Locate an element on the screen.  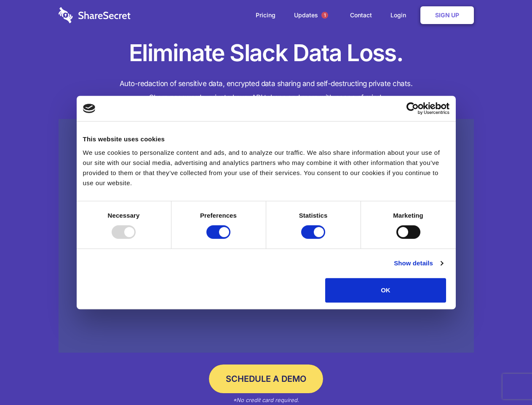
h1: Eliminate Slack Data Loss. is located at coordinates (266, 53).